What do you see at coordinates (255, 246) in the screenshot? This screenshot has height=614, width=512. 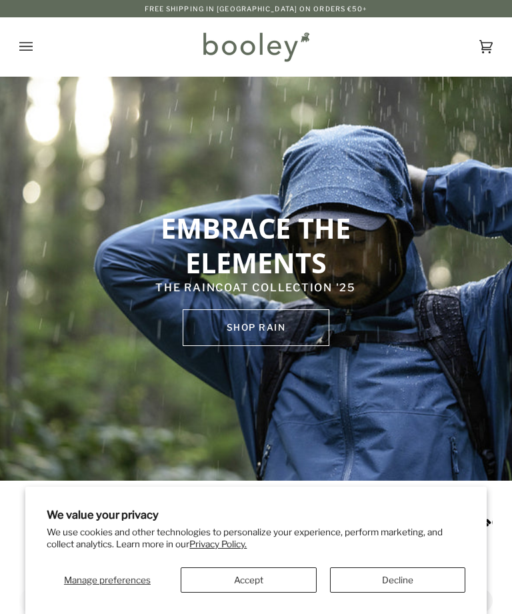 I see `p: EMBRACE THE ELEMENTS` at bounding box center [255, 246].